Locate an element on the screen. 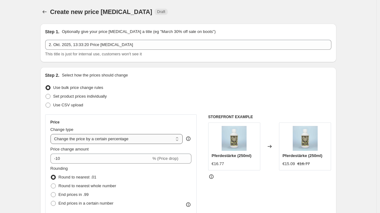 Image resolution: width=380 pixels, height=213 pixels. span: End prices in .99 is located at coordinates (74, 195).